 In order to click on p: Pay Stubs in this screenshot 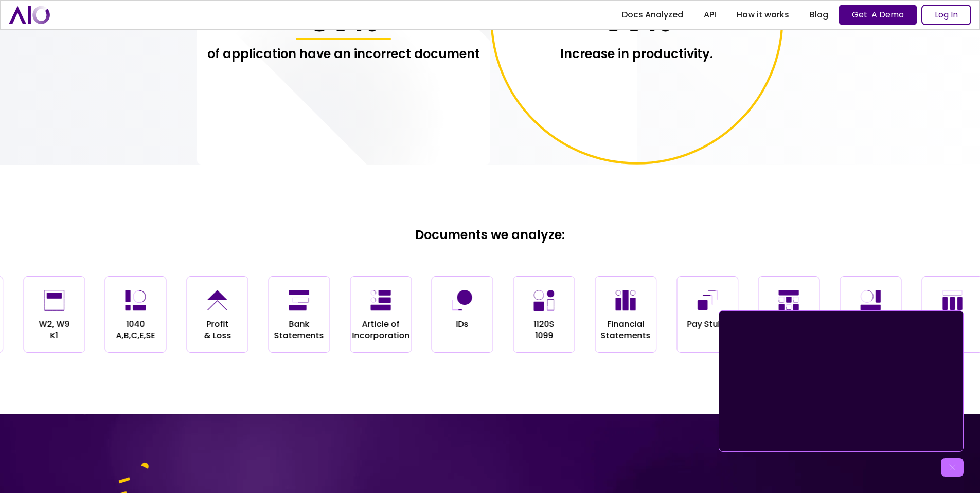, I will do `click(707, 324)`.